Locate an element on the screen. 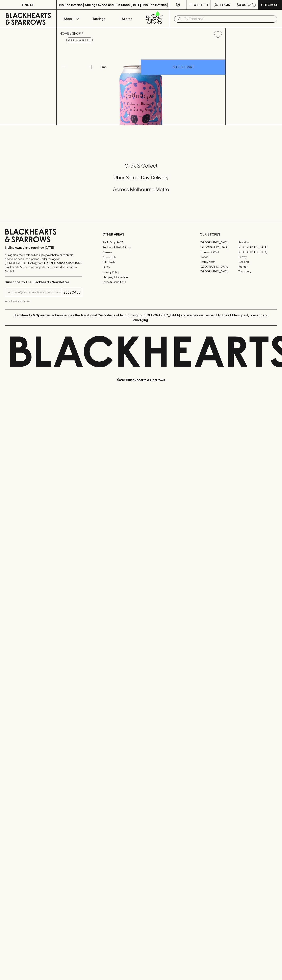 This screenshot has width=282, height=980. p: 0 is located at coordinates (254, 4).